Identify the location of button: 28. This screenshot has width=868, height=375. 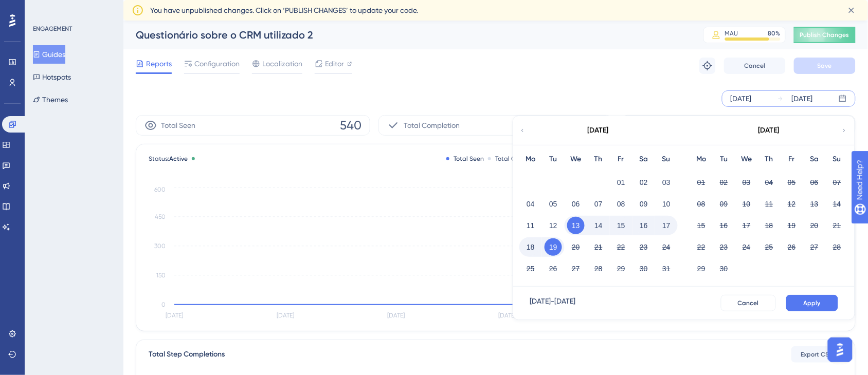
(599, 269).